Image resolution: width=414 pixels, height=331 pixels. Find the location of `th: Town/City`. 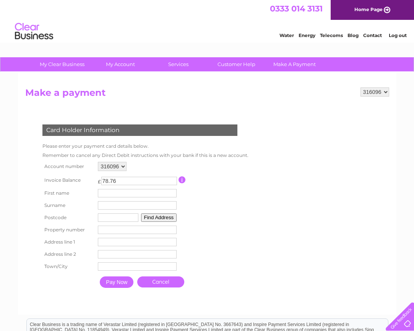

th: Town/City is located at coordinates (68, 267).